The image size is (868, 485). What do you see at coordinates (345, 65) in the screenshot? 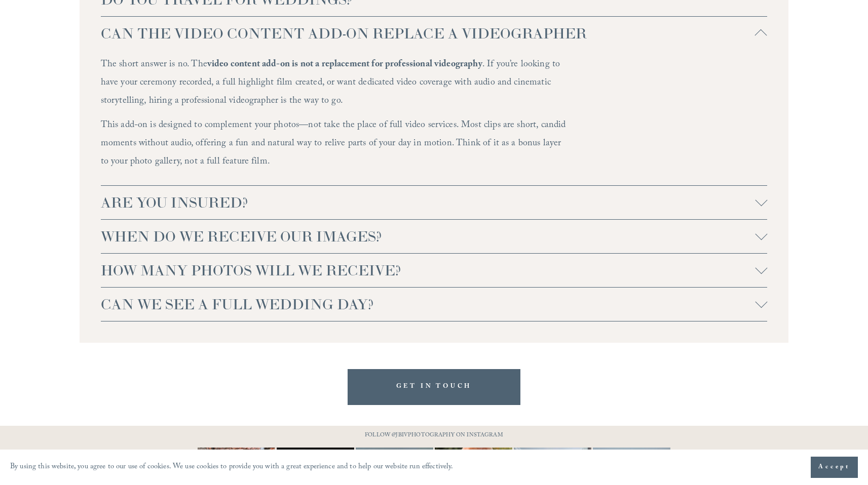
I see `strong: video content add-on is not a replacement for professional videography` at bounding box center [345, 65].